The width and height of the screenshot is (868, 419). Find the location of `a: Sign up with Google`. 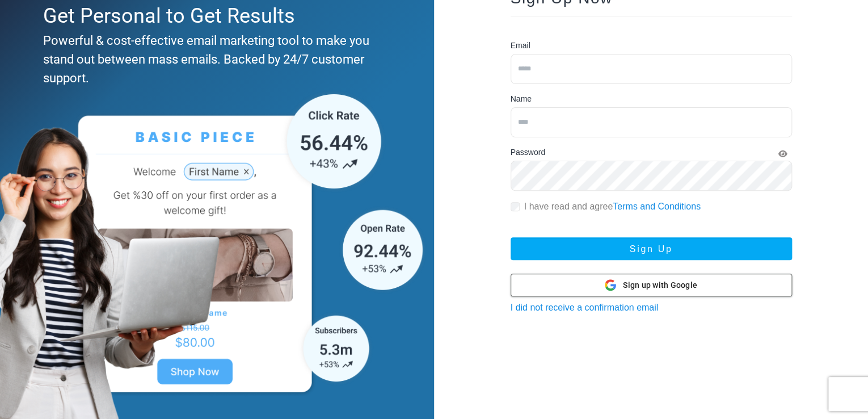

a: Sign up with Google is located at coordinates (651, 285).